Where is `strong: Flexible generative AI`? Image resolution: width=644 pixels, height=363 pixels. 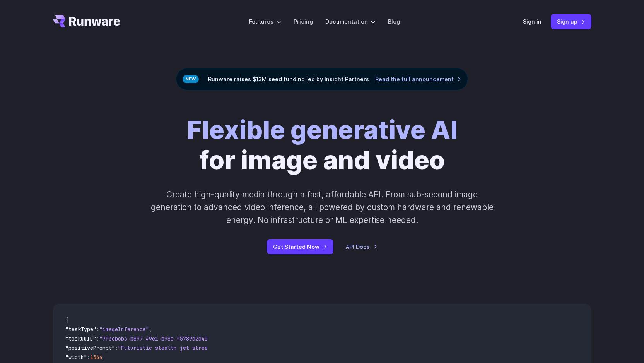 strong: Flexible generative AI is located at coordinates (322, 129).